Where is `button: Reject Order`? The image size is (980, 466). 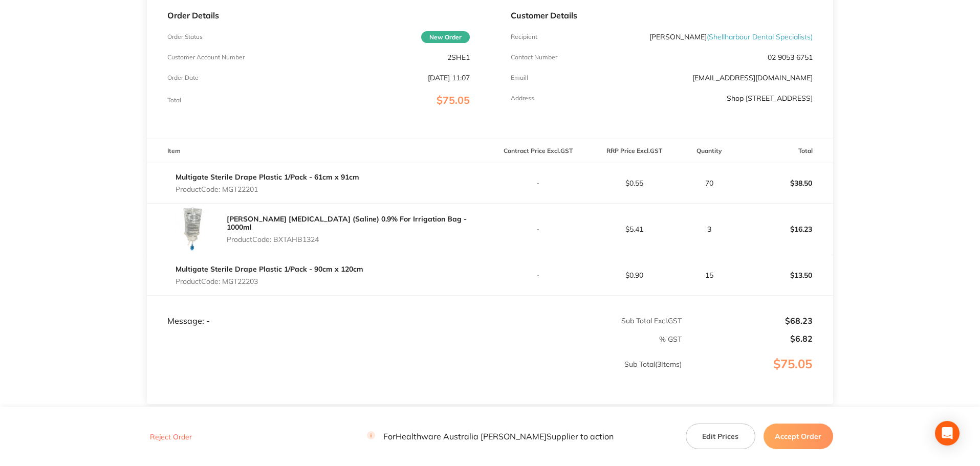 button: Reject Order is located at coordinates (171, 437).